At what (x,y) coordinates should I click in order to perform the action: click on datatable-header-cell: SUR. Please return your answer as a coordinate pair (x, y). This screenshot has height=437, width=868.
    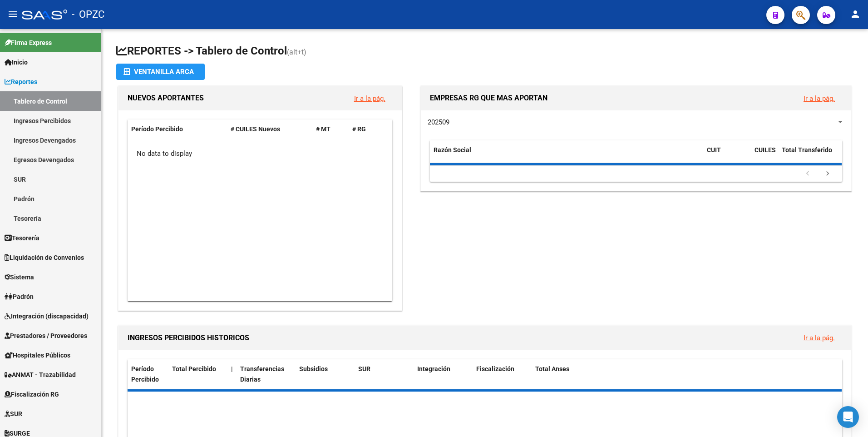
    Looking at the image, I should click on (384, 374).